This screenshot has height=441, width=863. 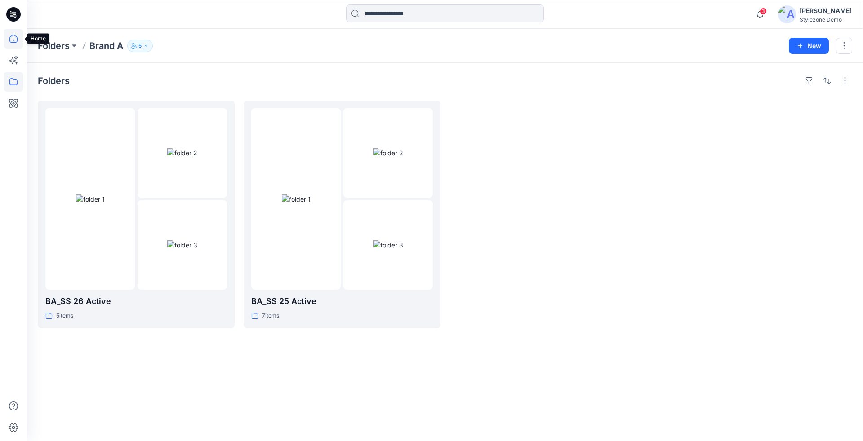 What do you see at coordinates (826, 19) in the screenshot?
I see `div: Stylezone Demo` at bounding box center [826, 19].